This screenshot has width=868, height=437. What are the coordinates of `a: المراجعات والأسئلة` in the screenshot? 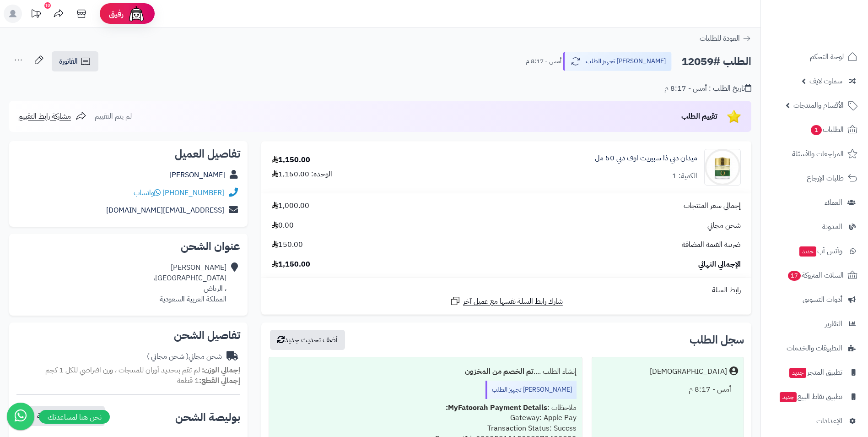 It's located at (814, 154).